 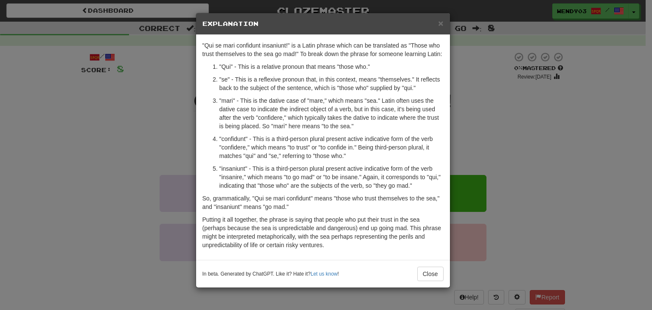 What do you see at coordinates (271, 274) in the screenshot?
I see `small: In beta. Generated by ChatGPT. Like it? Hate it? !` at bounding box center [271, 274].